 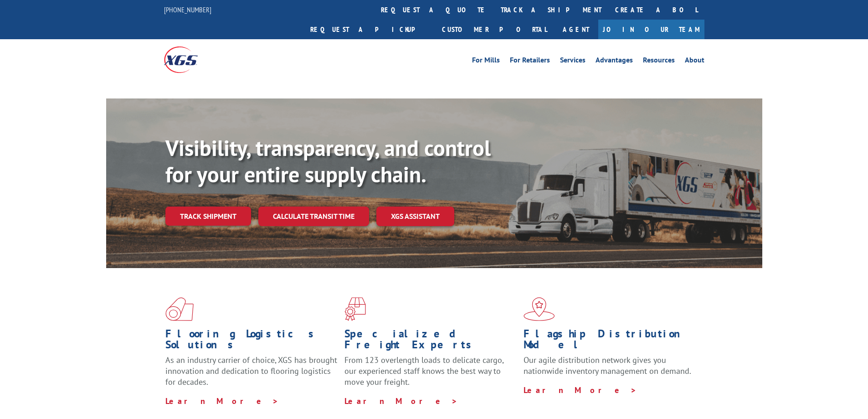 I want to click on a: Join Our Team, so click(x=651, y=29).